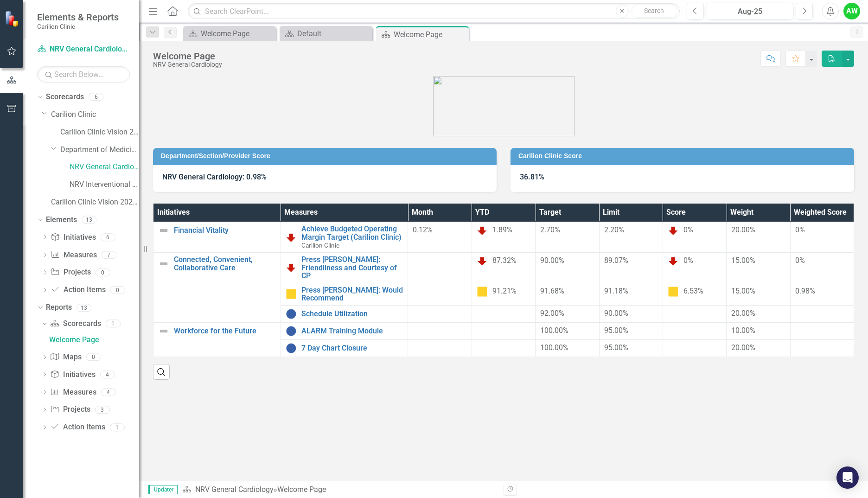 This screenshot has width=868, height=498. I want to click on a: Reports, so click(59, 307).